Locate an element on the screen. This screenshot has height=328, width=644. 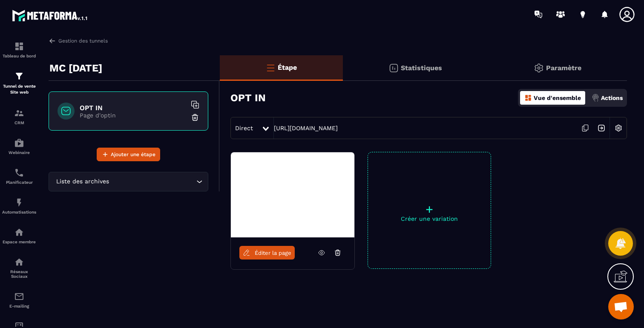
img: arrow is located at coordinates (52, 41).